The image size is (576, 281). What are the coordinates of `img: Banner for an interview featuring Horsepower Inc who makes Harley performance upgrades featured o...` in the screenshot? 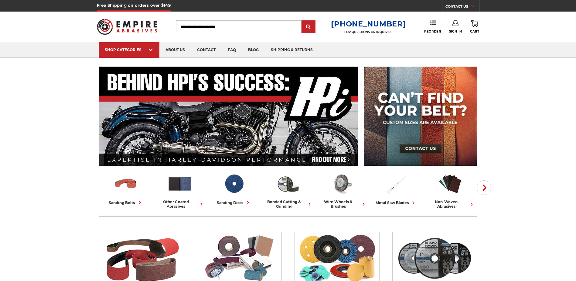 It's located at (228, 116).